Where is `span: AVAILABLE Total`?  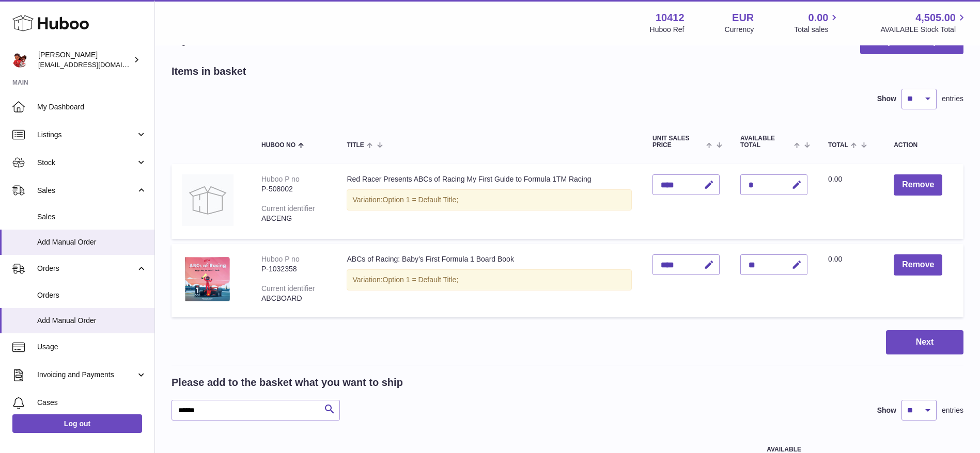 span: AVAILABLE Total is located at coordinates (765, 142).